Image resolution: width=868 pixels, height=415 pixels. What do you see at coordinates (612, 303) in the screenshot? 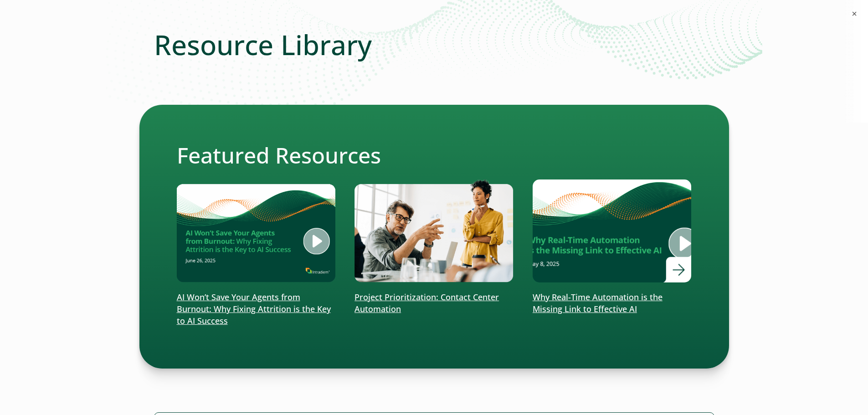
I see `p: Why Real-Time Automation is the Missing Link to Effective AI` at bounding box center [612, 303].